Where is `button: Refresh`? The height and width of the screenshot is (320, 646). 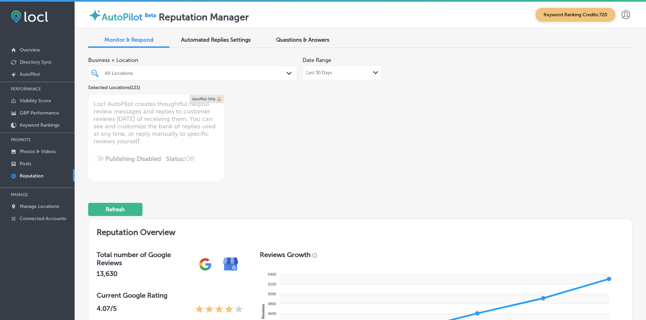 button: Refresh is located at coordinates (115, 210).